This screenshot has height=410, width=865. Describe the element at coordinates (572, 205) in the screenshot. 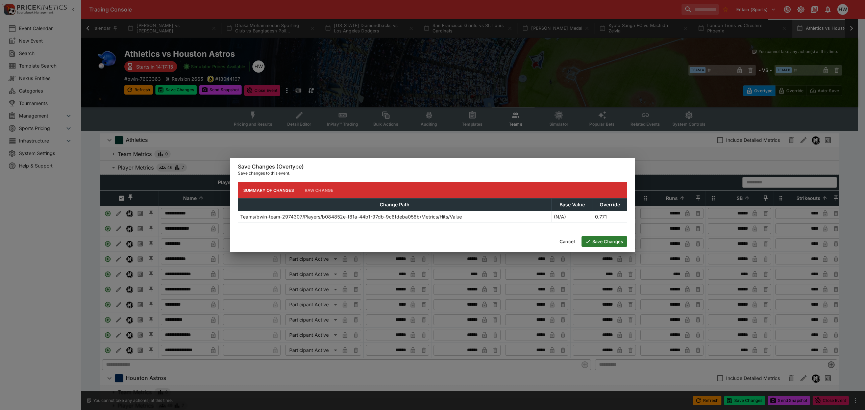

I see `th: Base Value` at that location.